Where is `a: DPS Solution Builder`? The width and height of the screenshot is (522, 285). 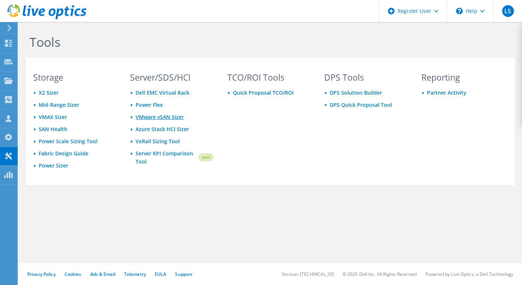
a: DPS Solution Builder is located at coordinates (356, 93).